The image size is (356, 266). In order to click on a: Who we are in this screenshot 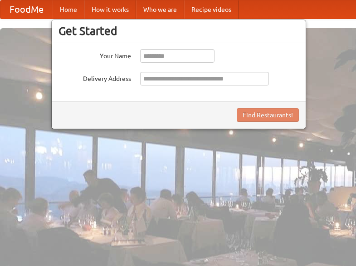, I will do `click(160, 10)`.